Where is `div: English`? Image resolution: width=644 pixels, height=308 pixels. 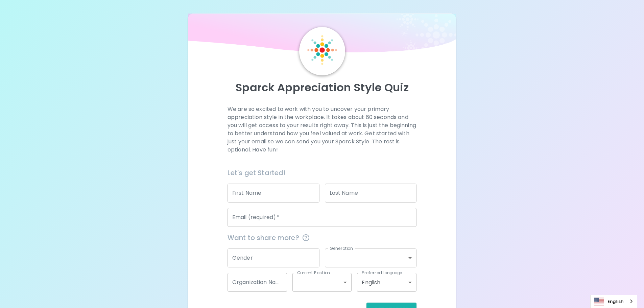
div: English is located at coordinates (387, 282).